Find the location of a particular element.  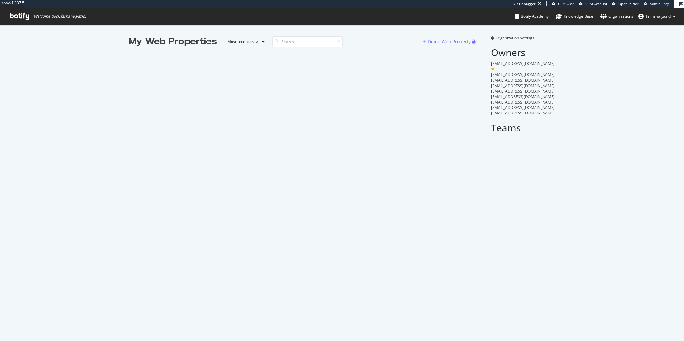

span: farhana.yazid is located at coordinates (659, 16).